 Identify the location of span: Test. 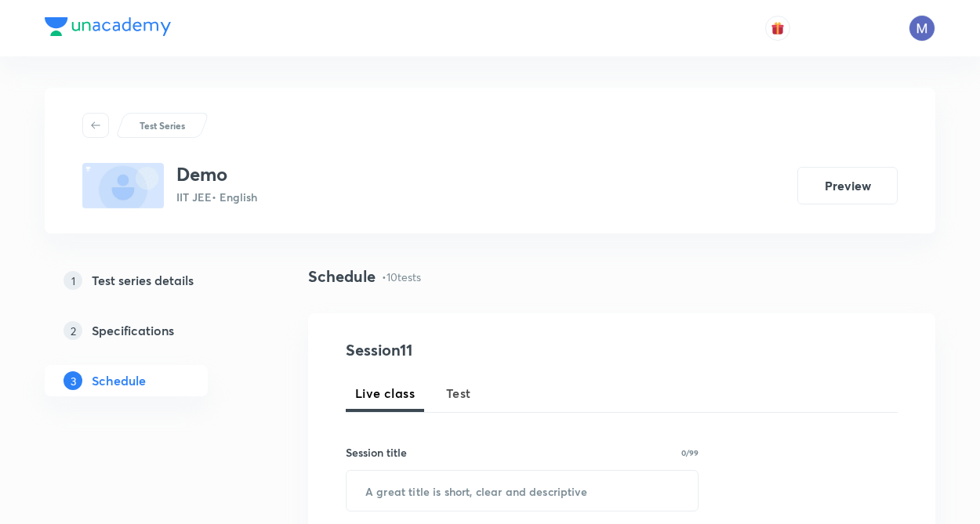
(459, 393).